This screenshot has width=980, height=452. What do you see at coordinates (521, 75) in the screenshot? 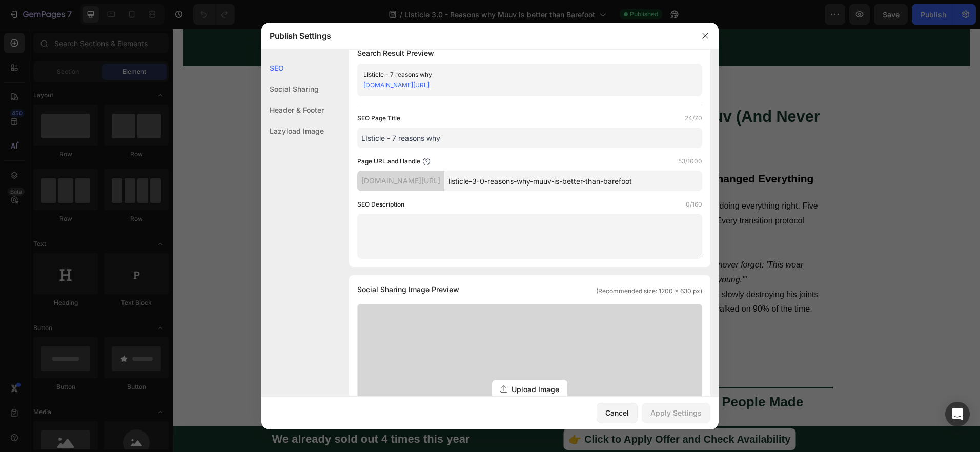
I see `div: LIsticle - 7 reasons why` at bounding box center [521, 75].